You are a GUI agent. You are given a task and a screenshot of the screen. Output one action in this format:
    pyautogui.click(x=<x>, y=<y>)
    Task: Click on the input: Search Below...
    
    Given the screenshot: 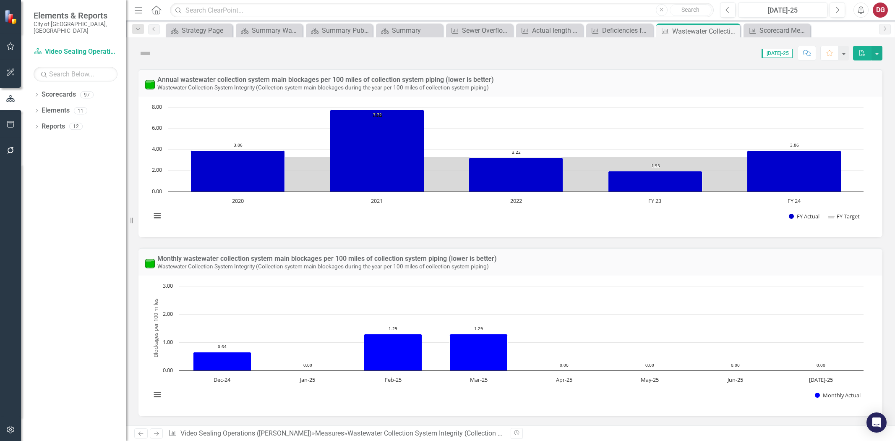 What is the action you would take?
    pyautogui.click(x=76, y=74)
    